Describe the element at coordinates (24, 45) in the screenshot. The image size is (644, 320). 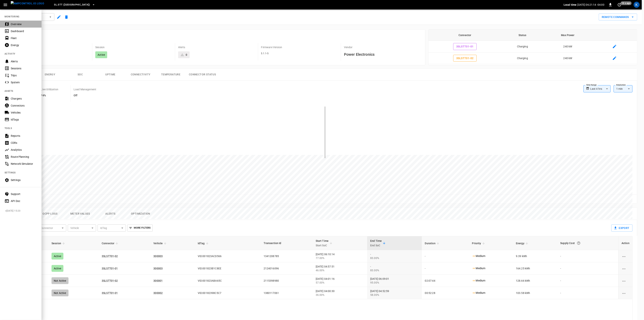
I see `div: Energy` at that location.